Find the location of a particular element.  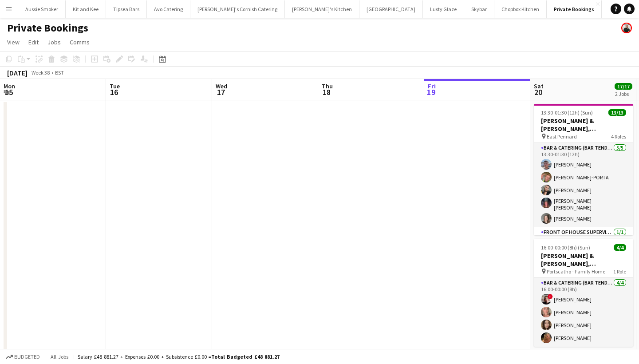

button: Private Bookings is located at coordinates (574, 9).